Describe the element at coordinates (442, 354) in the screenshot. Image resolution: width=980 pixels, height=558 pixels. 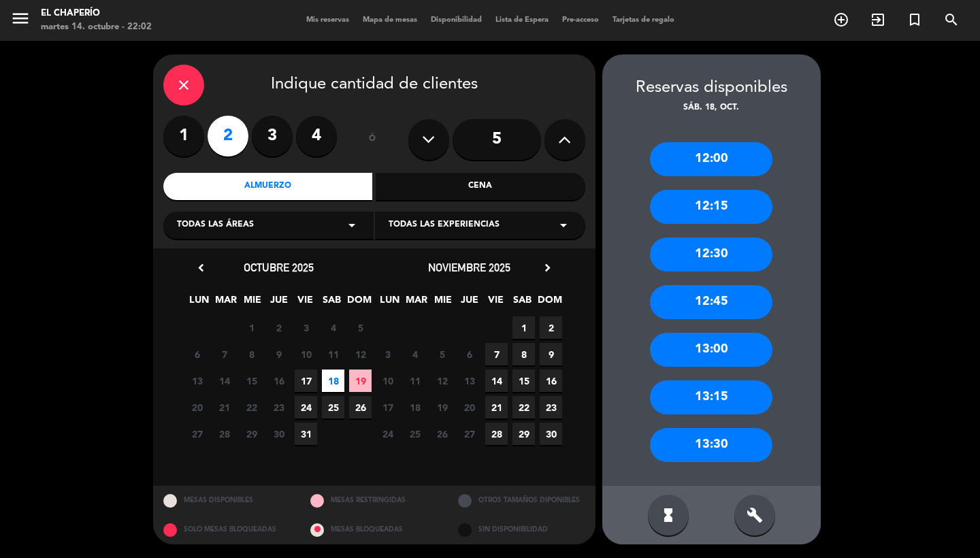
I see `span: 5` at that location.